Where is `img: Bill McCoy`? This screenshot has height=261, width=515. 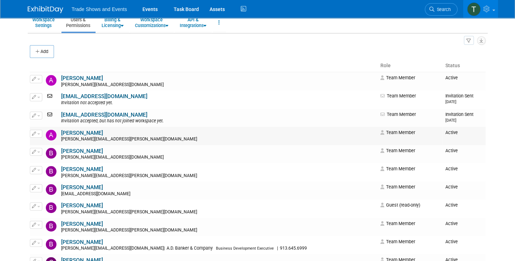 img: Bill McCoy is located at coordinates (51, 189).